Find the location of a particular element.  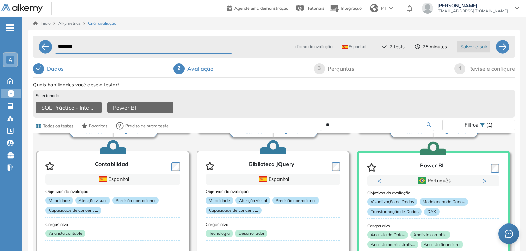

span: 2 tests is located at coordinates (397, 47).